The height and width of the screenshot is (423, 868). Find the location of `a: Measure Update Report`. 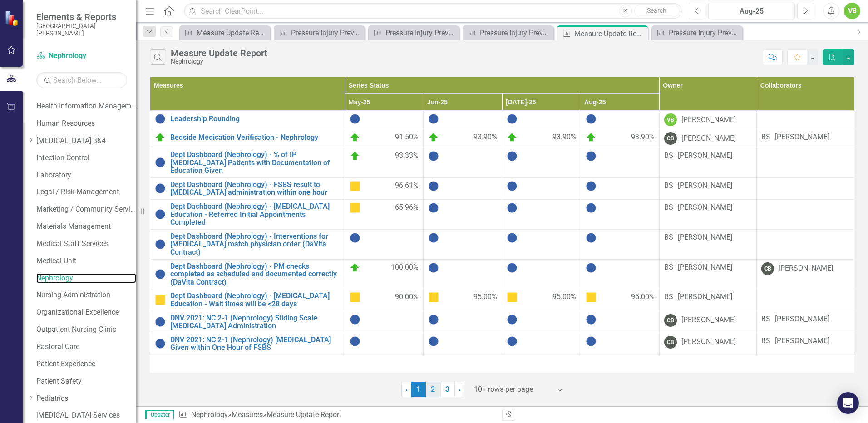

a: Measure Update Report is located at coordinates (224, 33).